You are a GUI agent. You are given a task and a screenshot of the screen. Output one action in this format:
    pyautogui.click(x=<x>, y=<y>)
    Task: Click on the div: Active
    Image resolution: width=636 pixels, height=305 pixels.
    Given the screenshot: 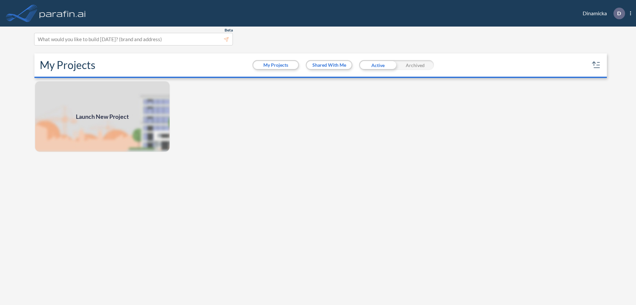 What is the action you would take?
    pyautogui.click(x=378, y=65)
    